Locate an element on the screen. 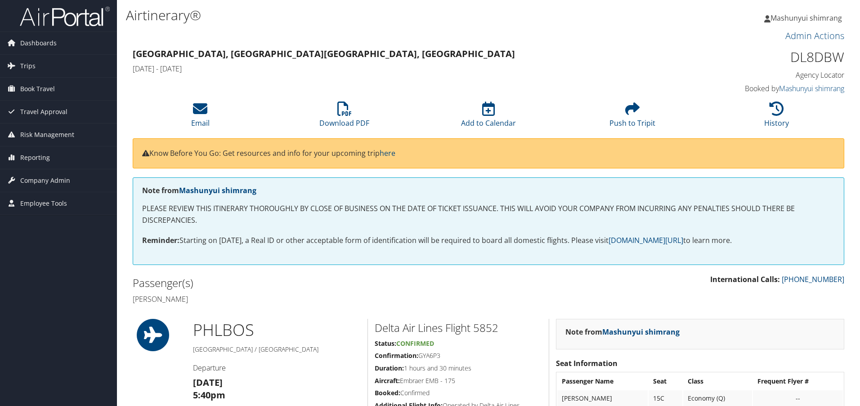 Image resolution: width=860 pixels, height=406 pixels. h5: 1 hours and 30 minutes is located at coordinates (458, 369).